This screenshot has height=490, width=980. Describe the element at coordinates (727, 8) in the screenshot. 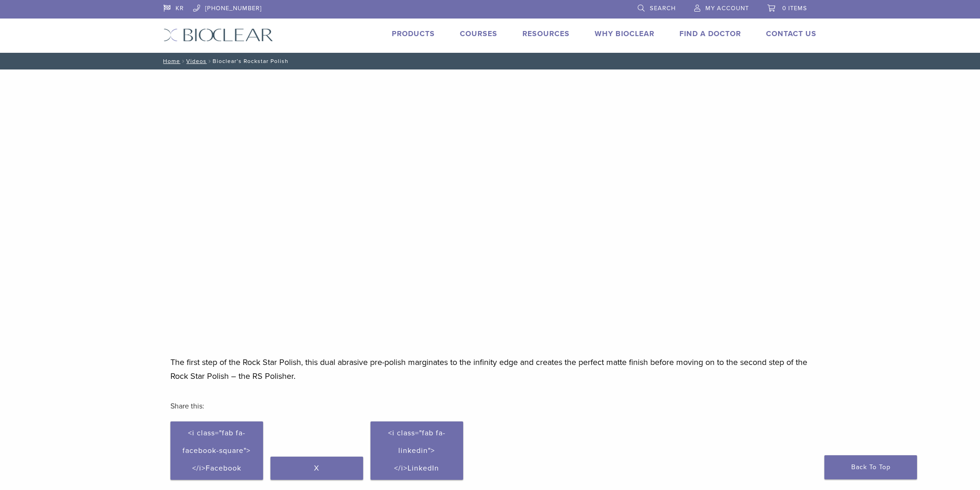

I see `span: My Account` at that location.